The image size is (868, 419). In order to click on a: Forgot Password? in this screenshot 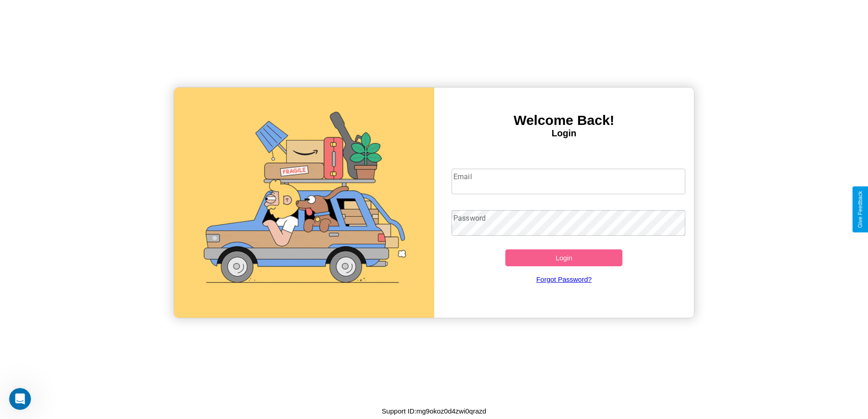, I will do `click(563, 279)`.